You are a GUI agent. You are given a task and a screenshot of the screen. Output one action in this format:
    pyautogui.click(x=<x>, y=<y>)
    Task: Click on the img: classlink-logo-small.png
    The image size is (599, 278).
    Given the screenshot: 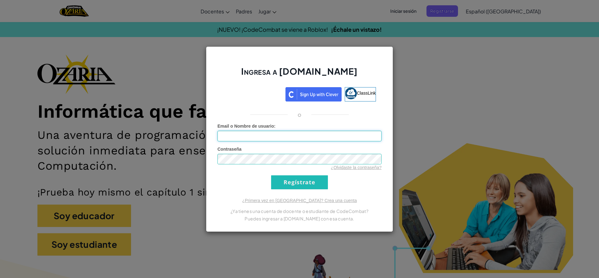 What is the action you would take?
    pyautogui.click(x=351, y=94)
    